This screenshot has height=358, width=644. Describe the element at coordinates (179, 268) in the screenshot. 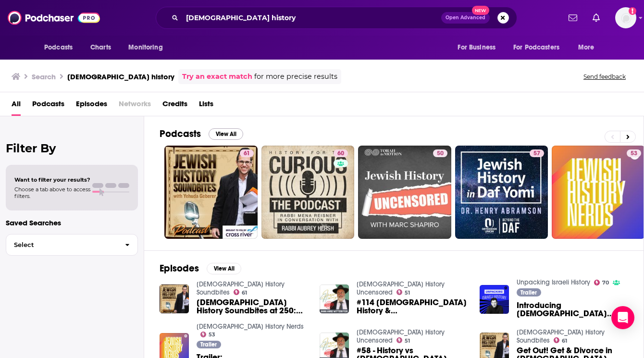

I see `h2: Episodes` at that location.